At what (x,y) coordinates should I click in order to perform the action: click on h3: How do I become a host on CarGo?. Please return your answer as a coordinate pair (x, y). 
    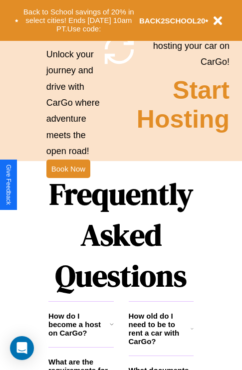
    Looking at the image, I should click on (79, 324).